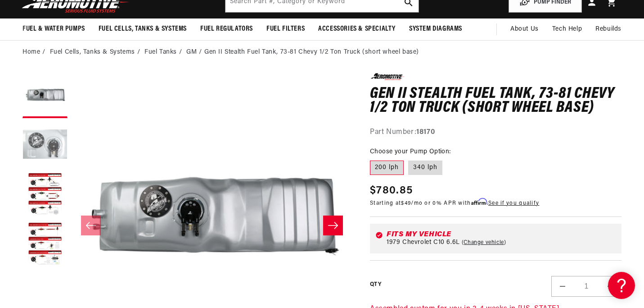 This screenshot has height=308, width=644. What do you see at coordinates (333, 225) in the screenshot?
I see `button: Slide right` at bounding box center [333, 225].